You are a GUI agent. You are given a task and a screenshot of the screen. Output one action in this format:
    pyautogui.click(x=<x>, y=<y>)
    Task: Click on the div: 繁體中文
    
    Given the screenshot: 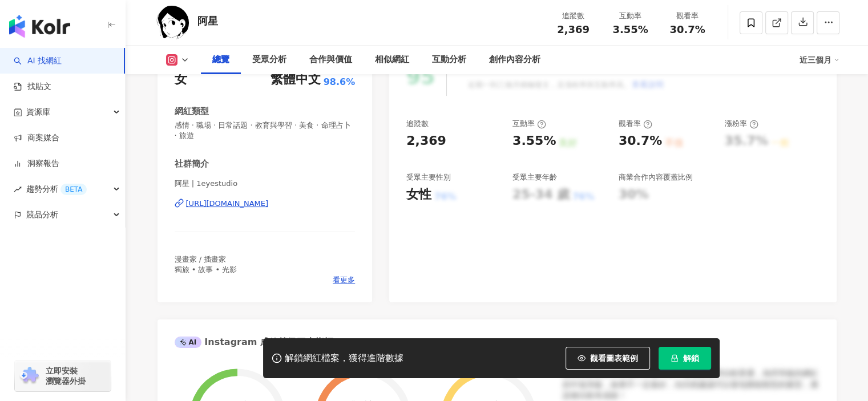 What is the action you would take?
    pyautogui.click(x=296, y=79)
    